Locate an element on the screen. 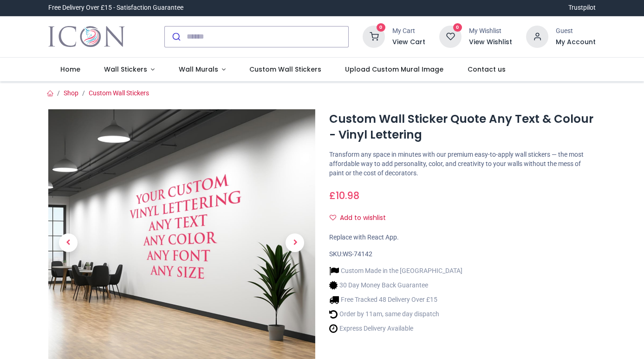 The width and height of the screenshot is (644, 359). li: Free Tracked 48 Delivery Over £15 is located at coordinates (396, 299).